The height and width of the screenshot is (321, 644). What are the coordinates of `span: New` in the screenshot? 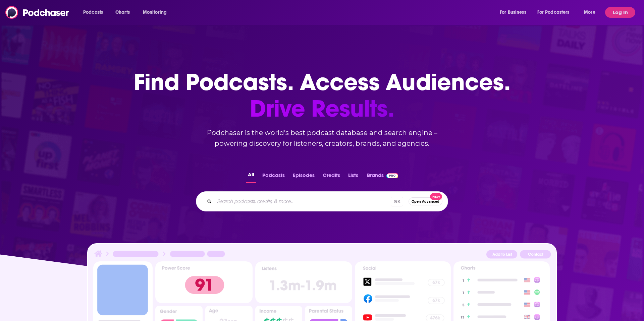 It's located at (436, 197).